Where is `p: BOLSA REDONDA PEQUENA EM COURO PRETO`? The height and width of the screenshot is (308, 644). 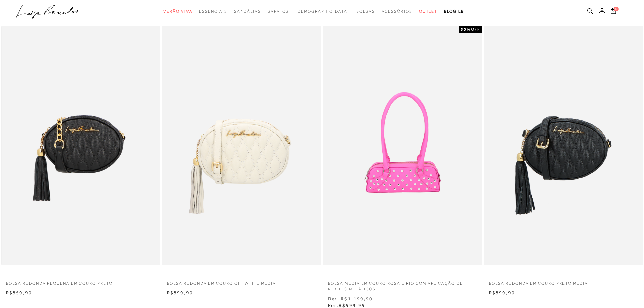 p: BOLSA REDONDA PEQUENA EM COURO PRETO is located at coordinates (81, 281).